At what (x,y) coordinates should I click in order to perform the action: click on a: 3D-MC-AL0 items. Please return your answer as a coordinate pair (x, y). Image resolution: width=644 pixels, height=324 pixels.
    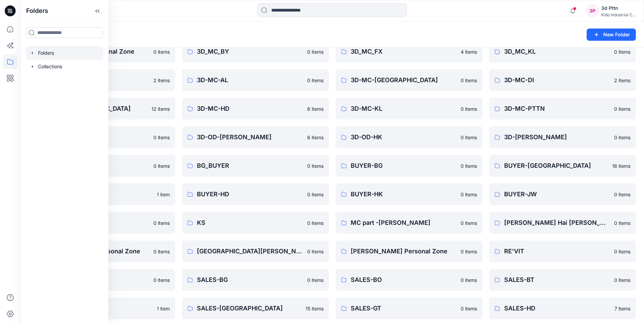
    Looking at the image, I should click on (255, 80).